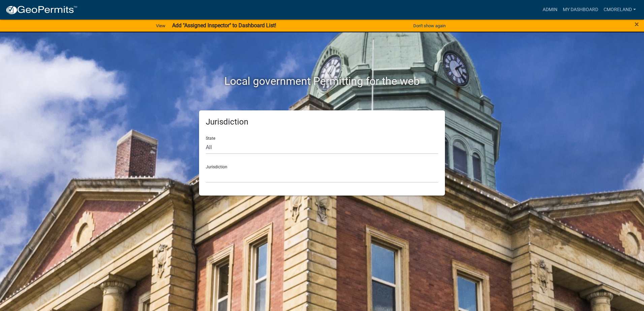 This screenshot has height=311, width=644. What do you see at coordinates (429, 25) in the screenshot?
I see `button: Don't show again` at bounding box center [429, 25].